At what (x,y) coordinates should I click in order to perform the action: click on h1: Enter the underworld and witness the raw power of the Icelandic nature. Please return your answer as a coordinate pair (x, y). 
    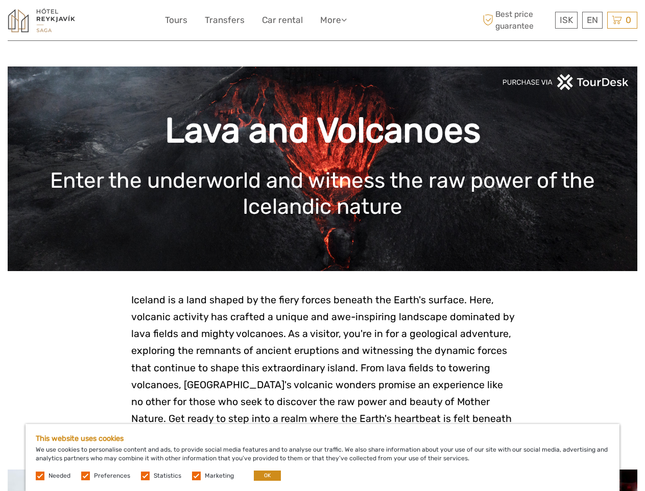
    Looking at the image, I should click on (322, 193).